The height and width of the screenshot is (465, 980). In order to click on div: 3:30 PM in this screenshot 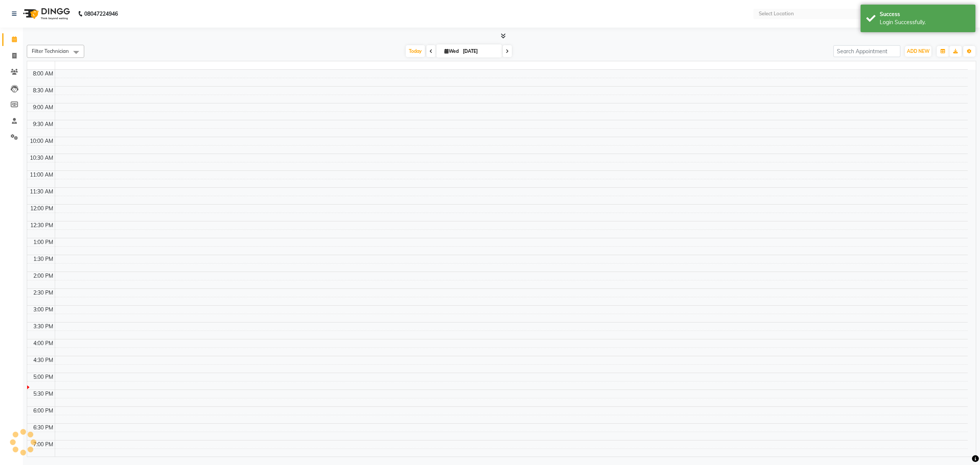, I will do `click(43, 326)`.